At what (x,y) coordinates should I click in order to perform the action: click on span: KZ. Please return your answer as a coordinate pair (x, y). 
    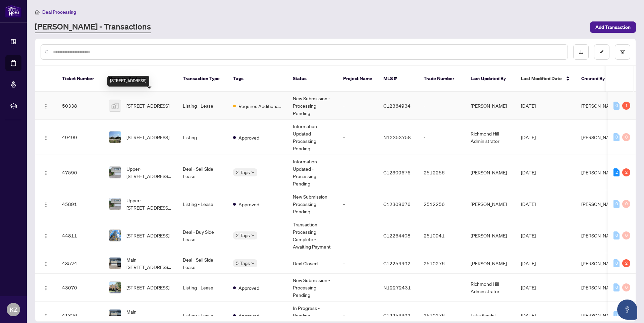
    Looking at the image, I should click on (14, 310).